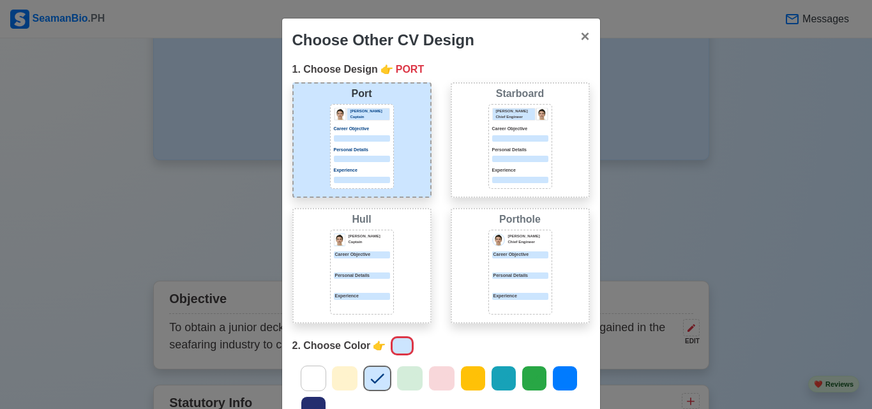 The height and width of the screenshot is (409, 872). Describe the element at coordinates (362, 219) in the screenshot. I see `div: Hull` at that location.